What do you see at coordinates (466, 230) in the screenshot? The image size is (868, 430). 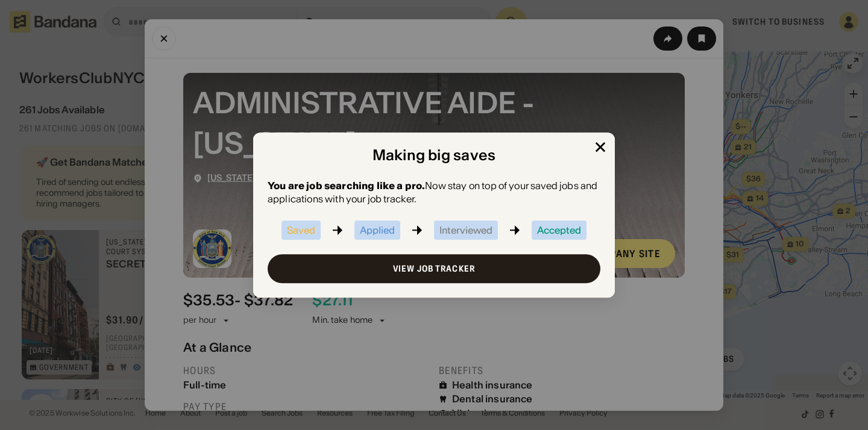 I see `div: Interviewed` at bounding box center [466, 230].